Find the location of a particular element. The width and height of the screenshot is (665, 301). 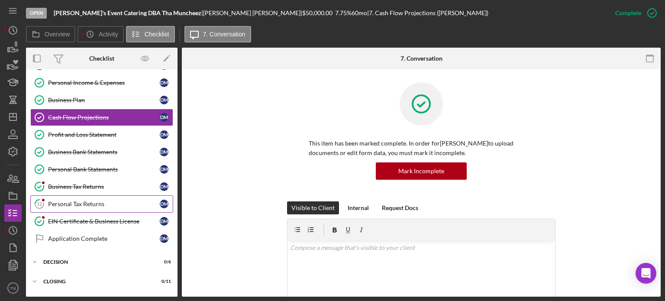

div: Business Tax Returns is located at coordinates (104, 187).